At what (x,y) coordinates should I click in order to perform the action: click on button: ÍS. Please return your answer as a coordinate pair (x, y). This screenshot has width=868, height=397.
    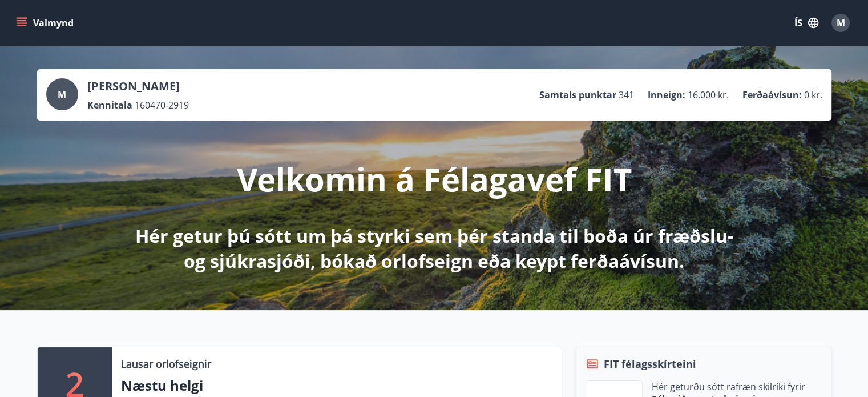
    Looking at the image, I should click on (807, 23).